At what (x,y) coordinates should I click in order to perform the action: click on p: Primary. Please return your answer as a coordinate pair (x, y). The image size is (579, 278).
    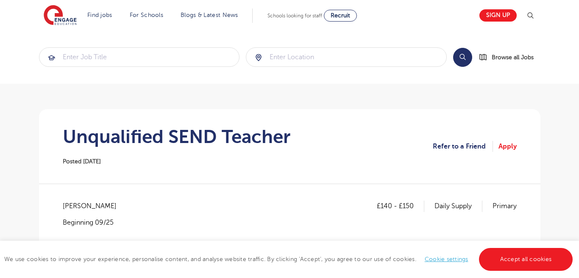
    Looking at the image, I should click on (504, 206).